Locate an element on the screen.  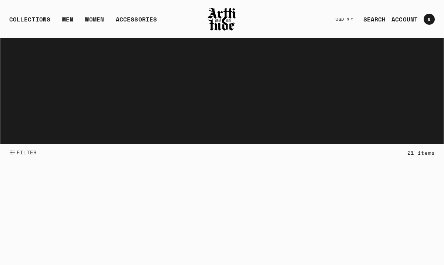
a: ACCOUNT is located at coordinates (402, 19).